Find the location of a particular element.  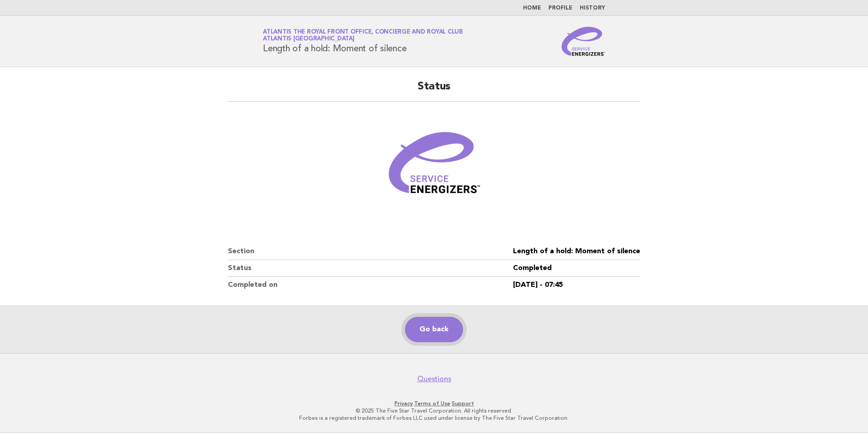

a: Home is located at coordinates (532, 8).